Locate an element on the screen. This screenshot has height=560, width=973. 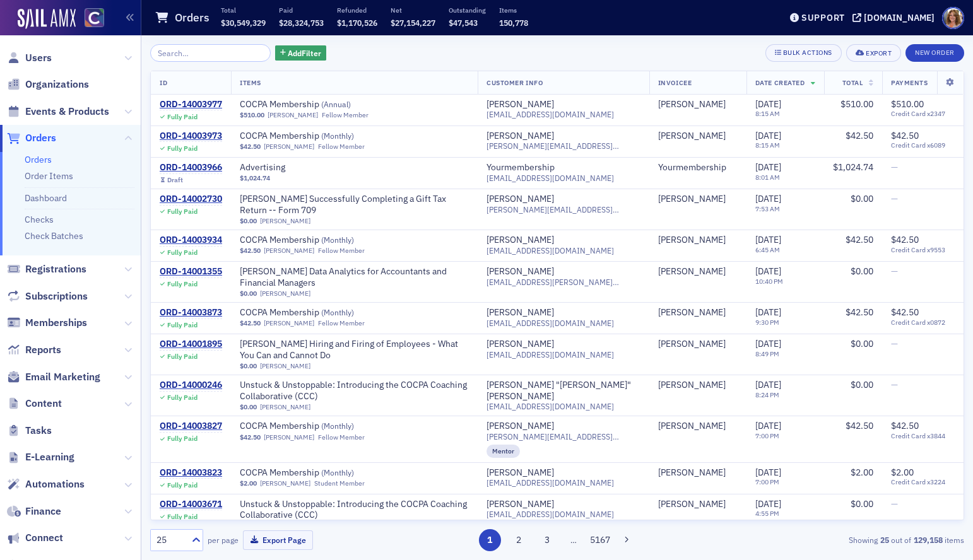
a: Events & Products is located at coordinates (58, 111).